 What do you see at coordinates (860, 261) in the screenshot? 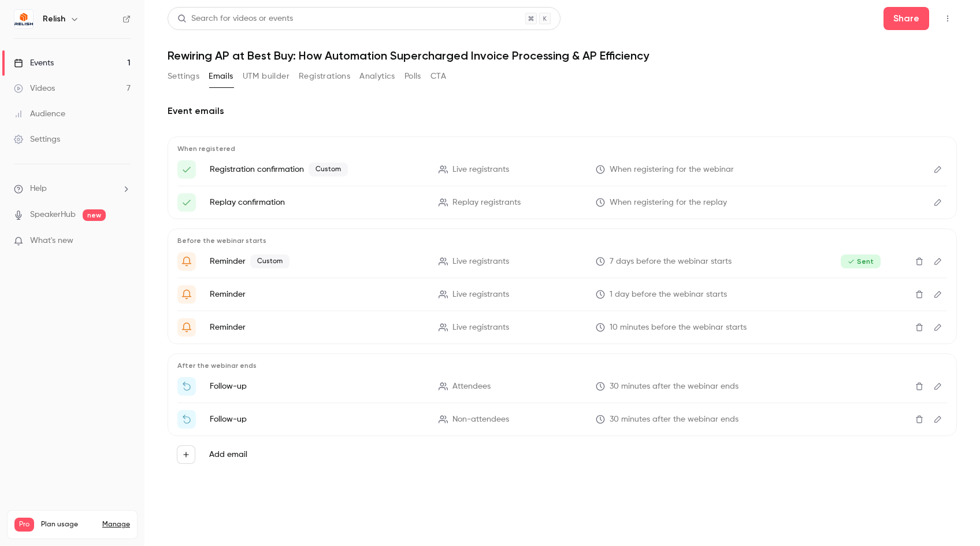
I see `span: Sent` at bounding box center [860, 261].